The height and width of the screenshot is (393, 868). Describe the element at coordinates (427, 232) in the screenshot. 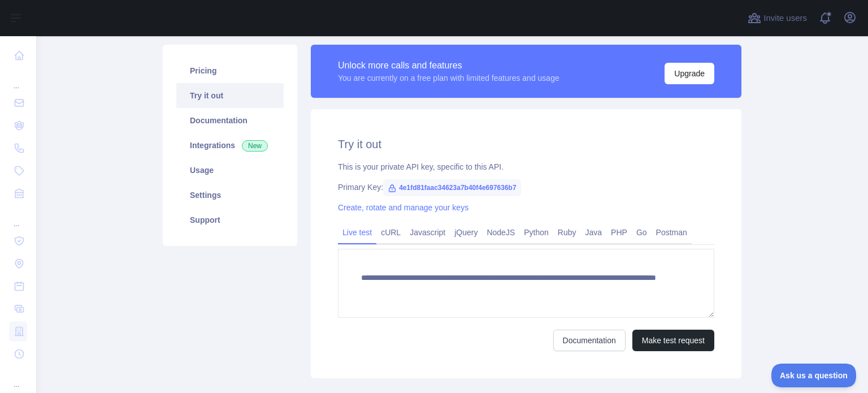

I see `a: Javascript` at that location.